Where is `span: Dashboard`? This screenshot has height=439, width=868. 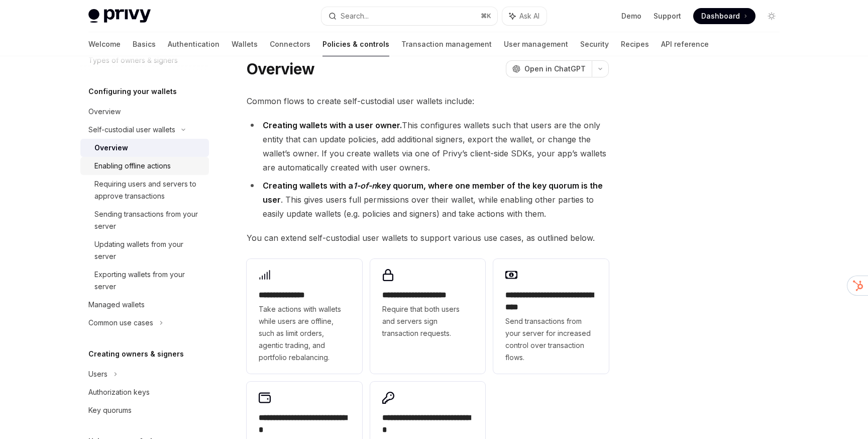
span: Dashboard is located at coordinates (720, 16).